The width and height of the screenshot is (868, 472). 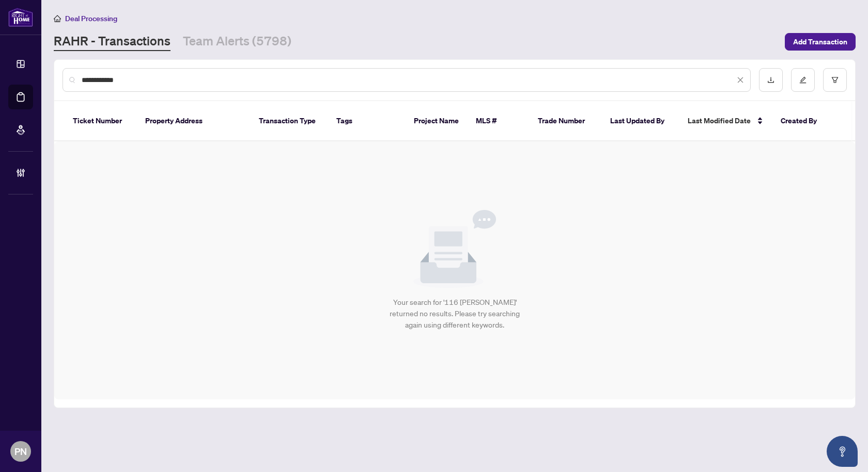 What do you see at coordinates (91, 19) in the screenshot?
I see `span: Deal Processing` at bounding box center [91, 19].